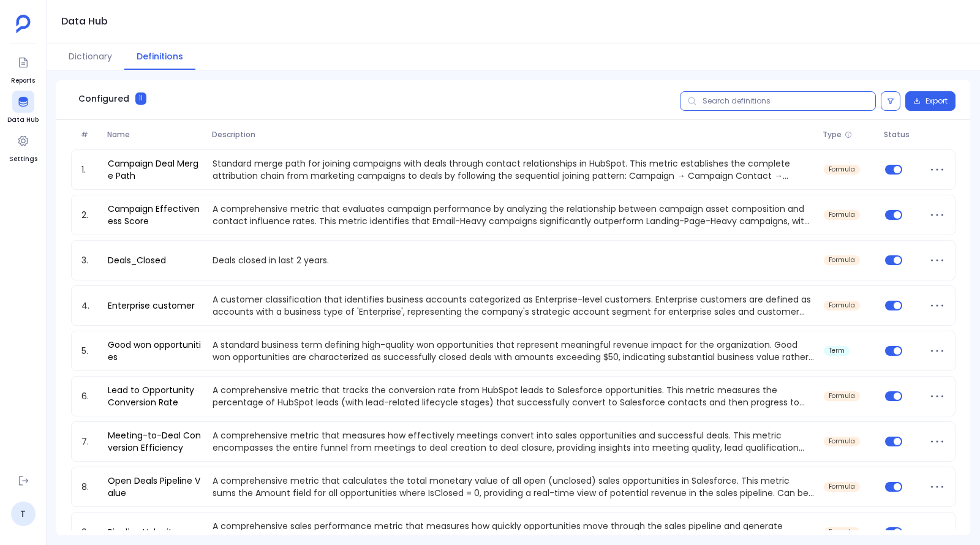  Describe the element at coordinates (837, 351) in the screenshot. I see `span: term` at that location.